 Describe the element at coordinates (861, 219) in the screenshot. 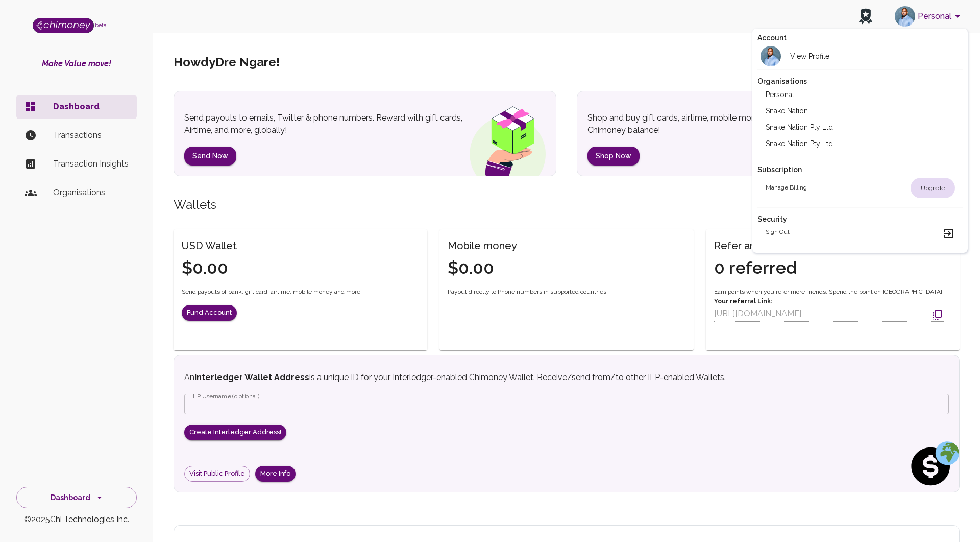

I see `h2: Security` at that location.